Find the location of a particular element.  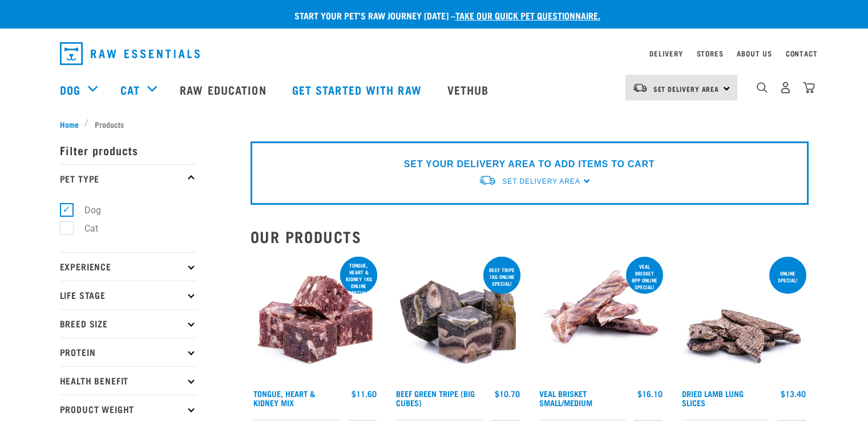

p: Pet Type is located at coordinates (128, 179).